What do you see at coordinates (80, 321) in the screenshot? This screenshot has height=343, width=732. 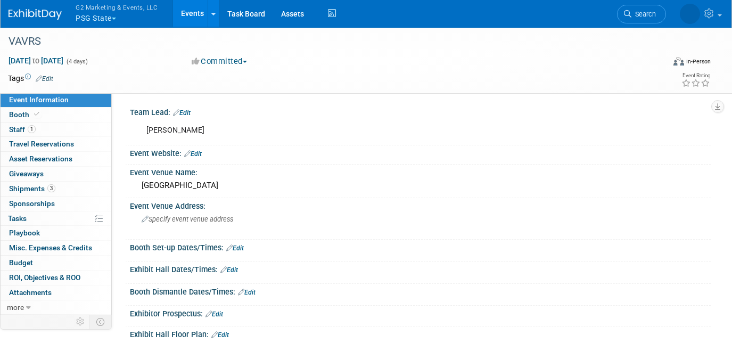 I see `td: Personalize Event Tab Strip` at bounding box center [80, 321].